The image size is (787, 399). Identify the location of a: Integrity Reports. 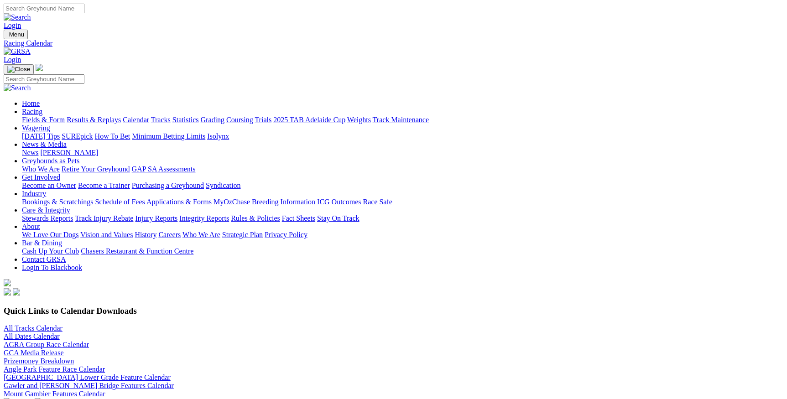
(204, 218).